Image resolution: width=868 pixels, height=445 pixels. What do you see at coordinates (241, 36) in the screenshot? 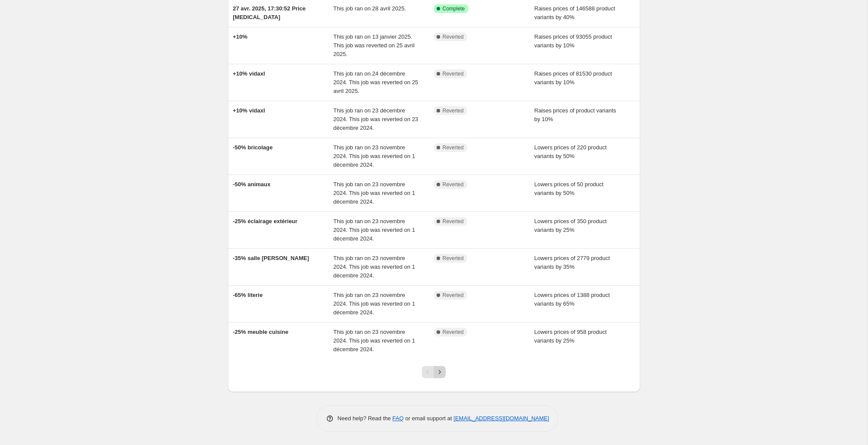
I see `span: +10%` at bounding box center [241, 36].